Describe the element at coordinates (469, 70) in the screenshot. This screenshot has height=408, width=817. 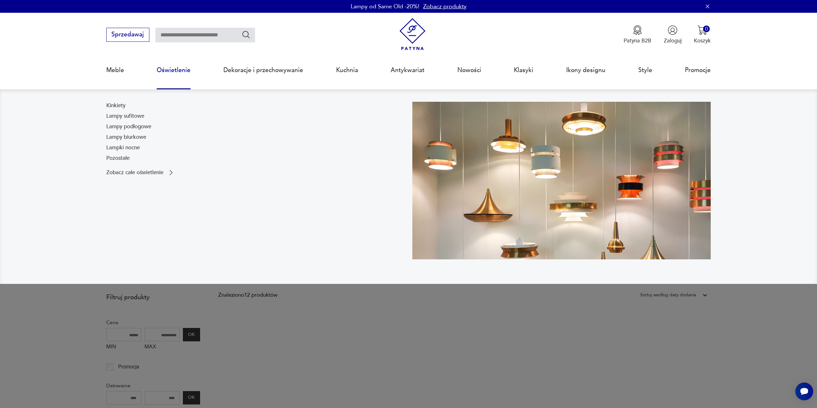
I see `a: Nowości` at that location.